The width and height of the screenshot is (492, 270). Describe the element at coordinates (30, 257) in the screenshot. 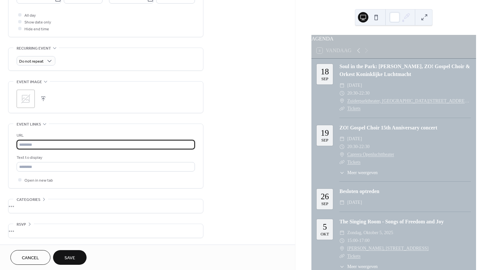

I see `button: Cancel` at that location.